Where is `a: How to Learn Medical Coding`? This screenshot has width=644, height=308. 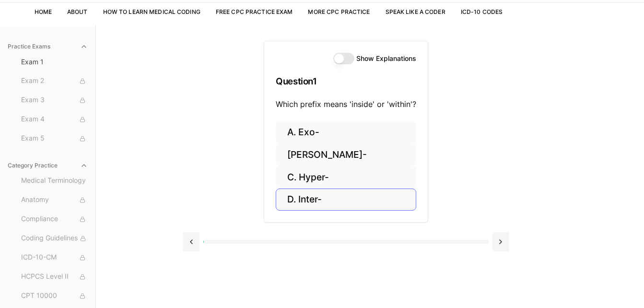
a: How to Learn Medical Coding is located at coordinates (152, 11).